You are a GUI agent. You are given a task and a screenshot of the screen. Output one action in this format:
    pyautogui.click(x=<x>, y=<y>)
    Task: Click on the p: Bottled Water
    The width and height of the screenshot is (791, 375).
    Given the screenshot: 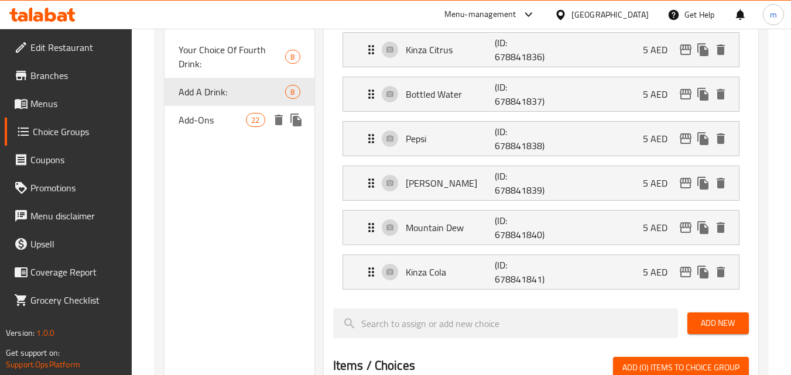 What is the action you would take?
    pyautogui.click(x=450, y=94)
    